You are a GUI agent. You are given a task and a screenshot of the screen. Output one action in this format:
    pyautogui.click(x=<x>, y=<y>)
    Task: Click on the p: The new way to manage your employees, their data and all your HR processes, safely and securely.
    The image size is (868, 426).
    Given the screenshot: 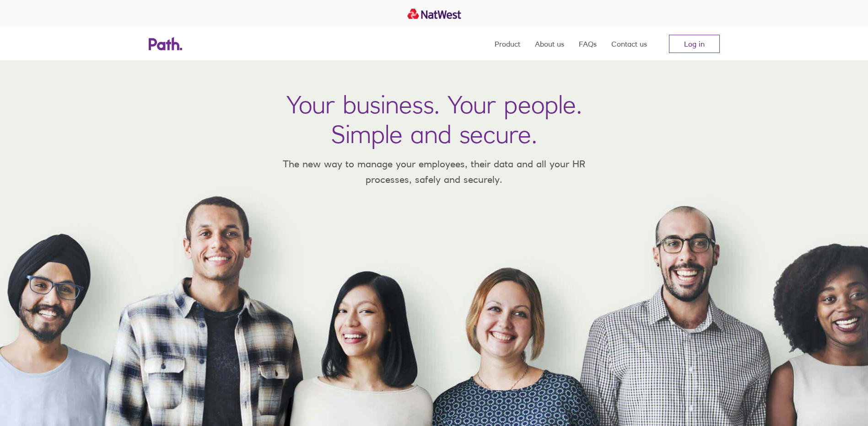 What is the action you would take?
    pyautogui.click(x=434, y=171)
    